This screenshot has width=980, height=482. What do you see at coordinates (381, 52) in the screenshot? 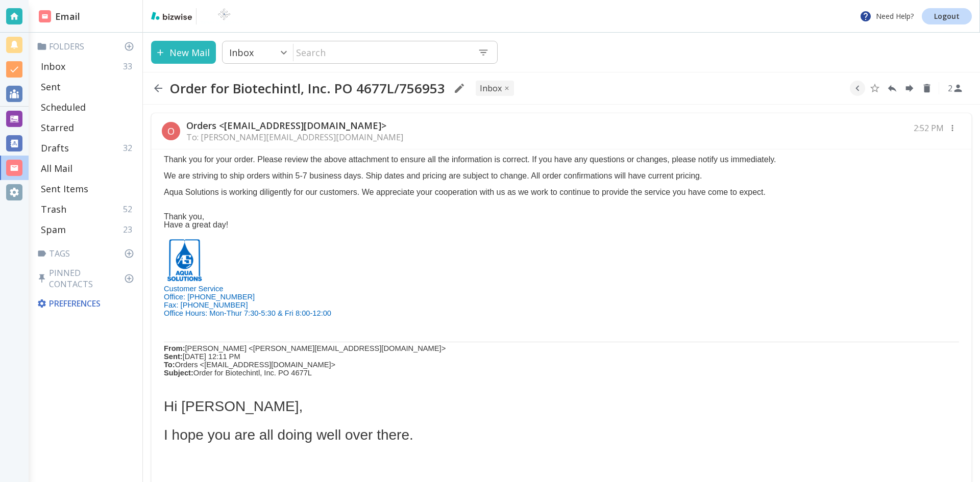
I see `input: Search` at bounding box center [381, 52].